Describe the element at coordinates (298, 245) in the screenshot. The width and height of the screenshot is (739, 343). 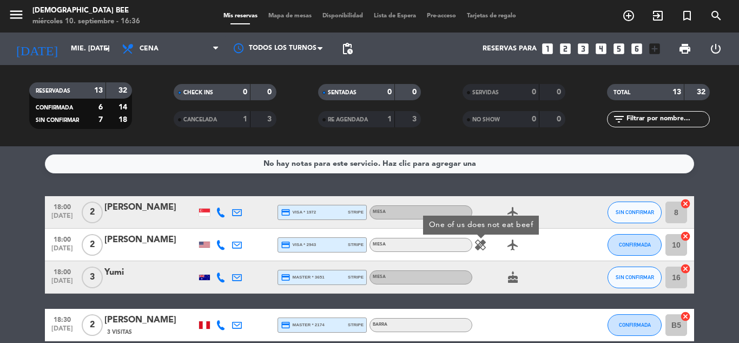
I see `span: visa * 2943` at that location.